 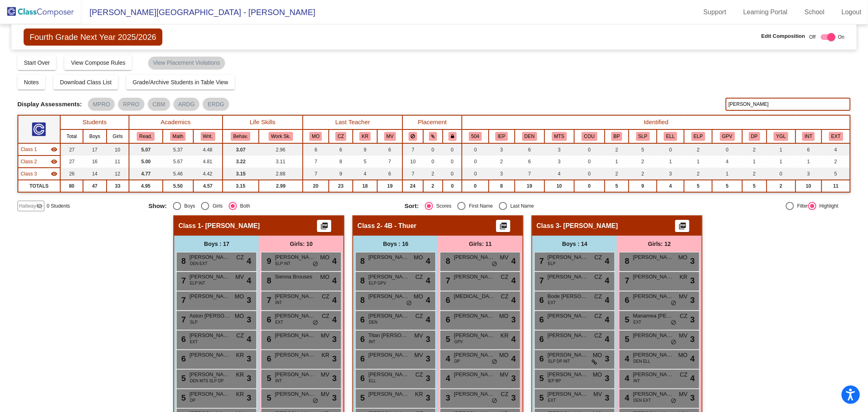 I want to click on button: DP, so click(x=754, y=136).